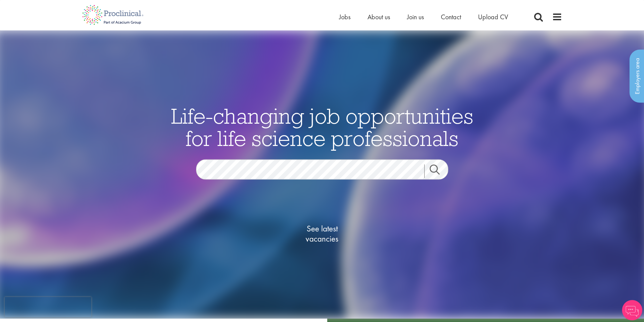 This screenshot has width=644, height=322. I want to click on span: Contact, so click(451, 17).